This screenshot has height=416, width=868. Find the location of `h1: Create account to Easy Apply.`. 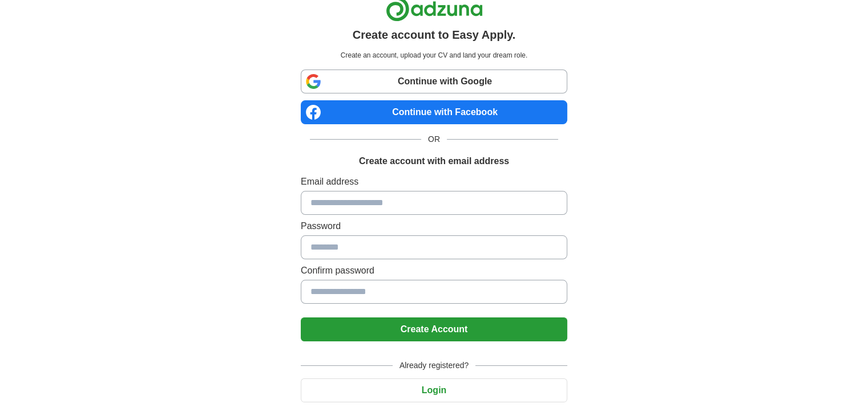

h1: Create account to Easy Apply. is located at coordinates (434, 34).